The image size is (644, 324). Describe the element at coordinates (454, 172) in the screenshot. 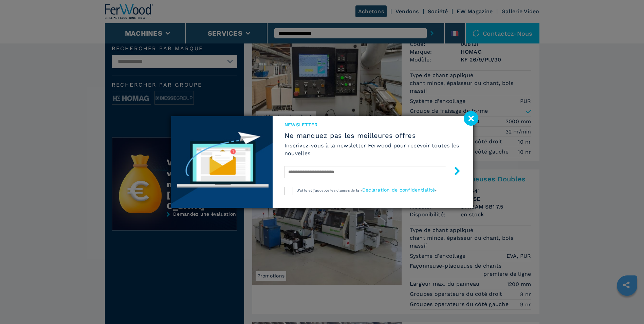

I see `button: submit-button` at that location.